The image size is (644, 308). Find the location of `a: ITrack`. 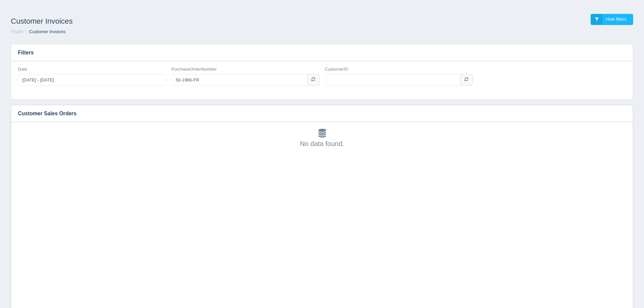

a: ITrack is located at coordinates (17, 31).